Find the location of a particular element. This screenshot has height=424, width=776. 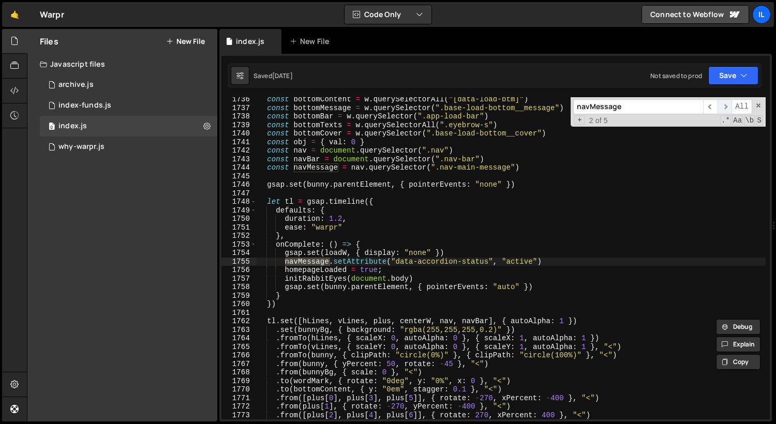

input: Search for is located at coordinates (638, 107).